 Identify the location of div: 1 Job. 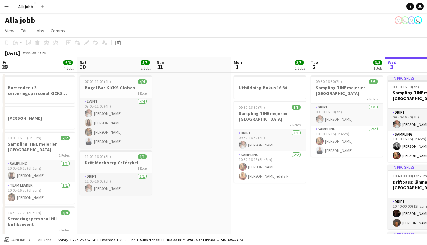
(378, 68).